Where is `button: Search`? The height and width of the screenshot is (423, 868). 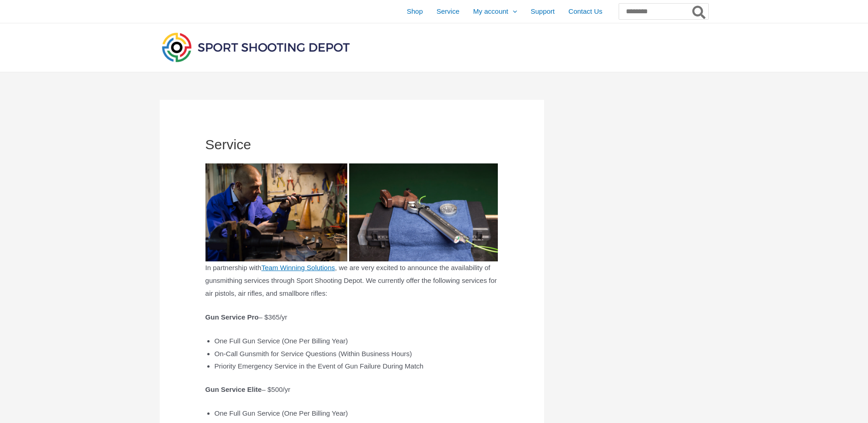 button: Search is located at coordinates (699, 12).